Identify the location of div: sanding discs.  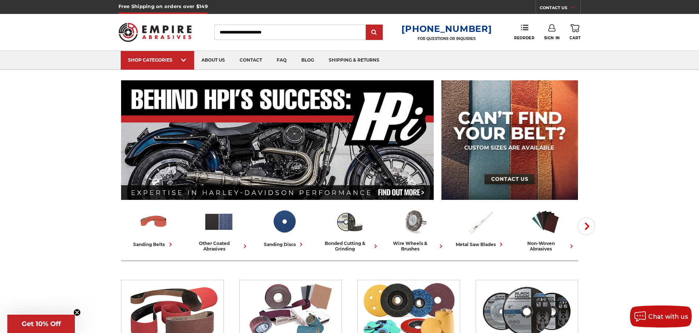
(284, 244).